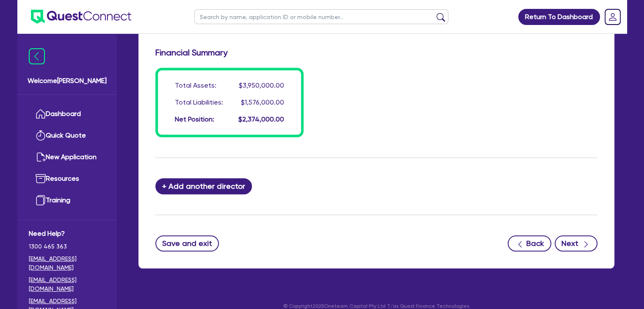 This screenshot has height=309, width=644. I want to click on img: training, so click(40, 200).